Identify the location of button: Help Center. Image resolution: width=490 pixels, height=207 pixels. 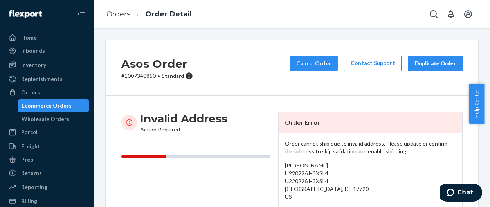
(476, 104).